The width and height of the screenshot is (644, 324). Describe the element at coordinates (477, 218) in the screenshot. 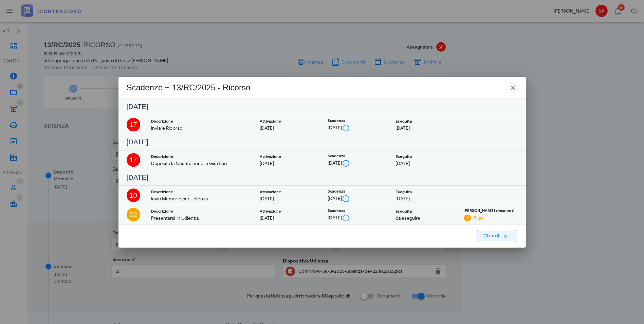

I see `span: -8 gg` at that location.